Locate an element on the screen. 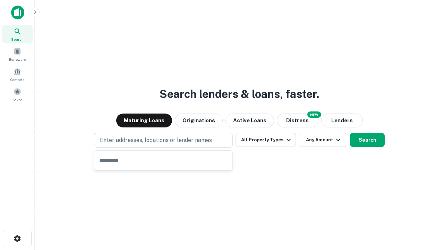 The width and height of the screenshot is (444, 250). a: Contacts is located at coordinates (17, 74).